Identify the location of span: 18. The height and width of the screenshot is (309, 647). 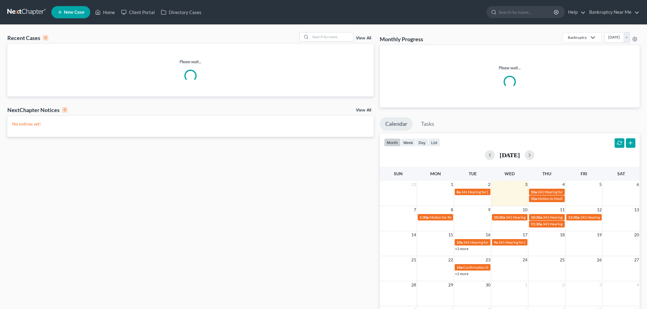
(562, 235).